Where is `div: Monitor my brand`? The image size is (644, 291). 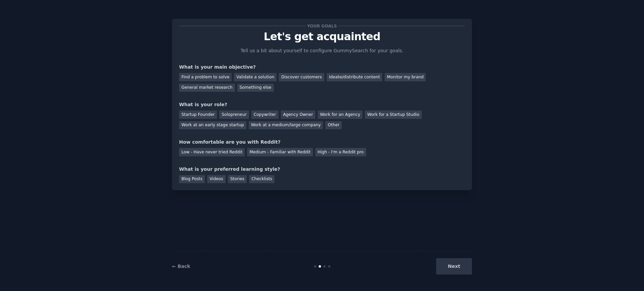
div: Monitor my brand is located at coordinates (405, 77).